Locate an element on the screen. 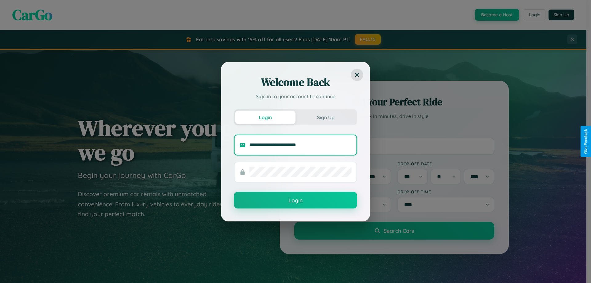  button: Sign Up is located at coordinates (326, 117).